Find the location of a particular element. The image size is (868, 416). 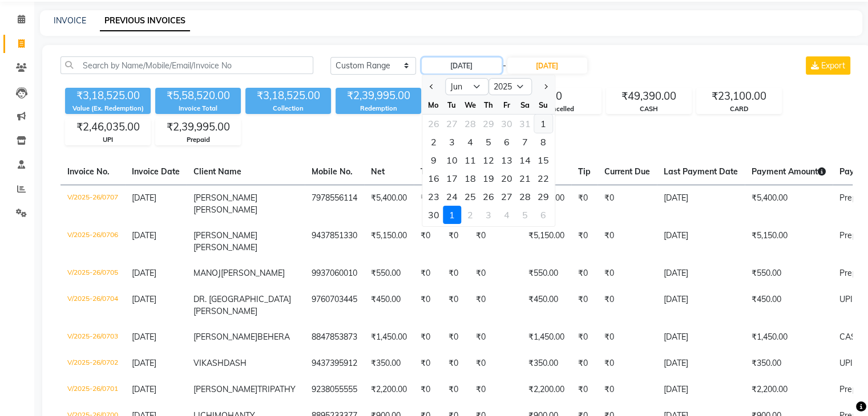

div: Redemption is located at coordinates (378, 109).